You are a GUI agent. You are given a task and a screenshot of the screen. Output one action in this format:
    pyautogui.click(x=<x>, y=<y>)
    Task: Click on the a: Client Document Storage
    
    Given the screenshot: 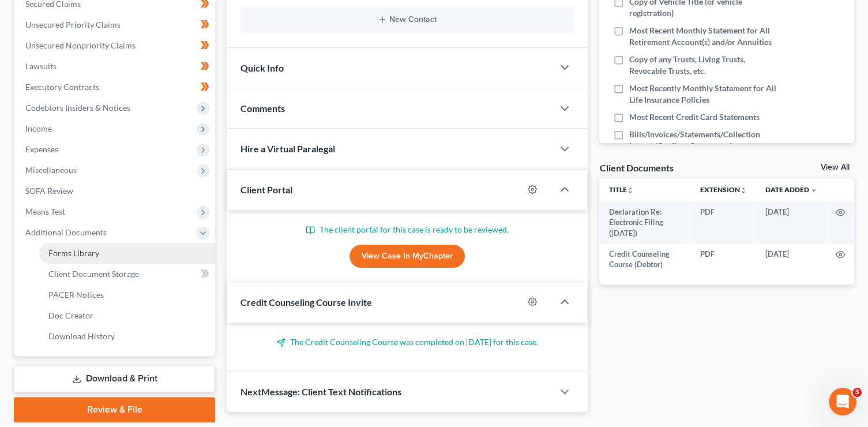 What is the action you would take?
    pyautogui.click(x=127, y=274)
    